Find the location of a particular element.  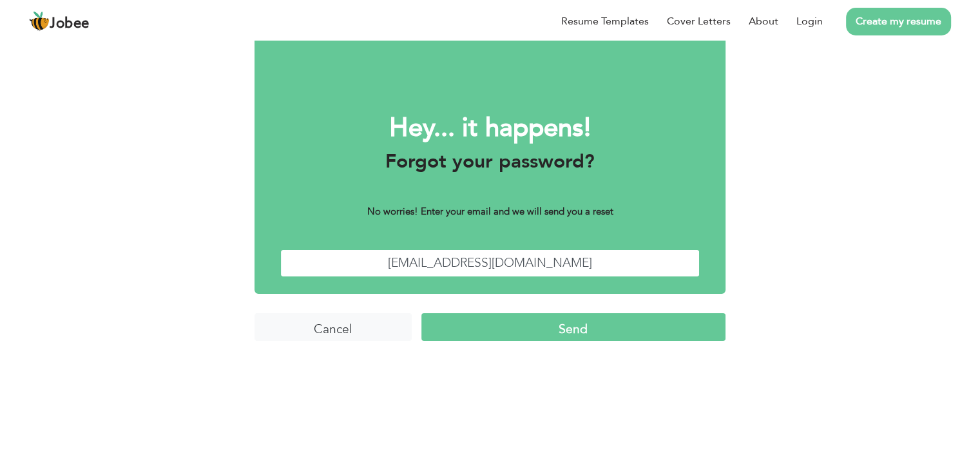

h3: Forgot your password? is located at coordinates (490, 161).